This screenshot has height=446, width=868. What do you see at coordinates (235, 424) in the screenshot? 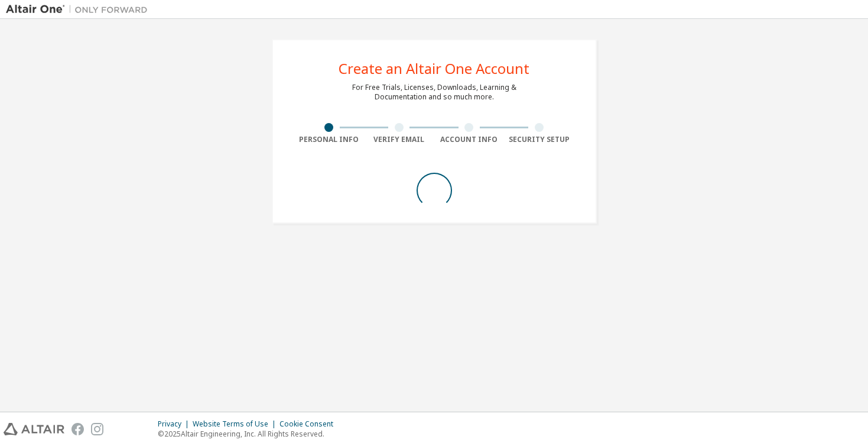
I see `div: Website Terms of Use` at bounding box center [235, 424].